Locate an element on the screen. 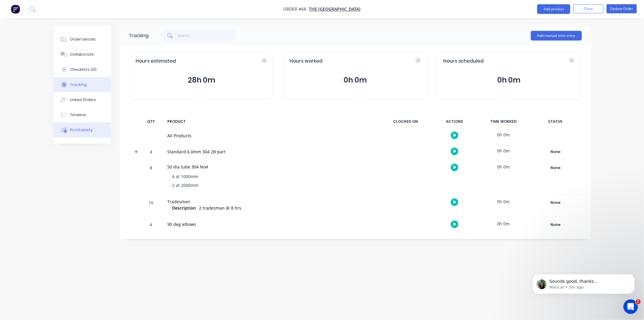  div: 8 is located at coordinates (152, 178).